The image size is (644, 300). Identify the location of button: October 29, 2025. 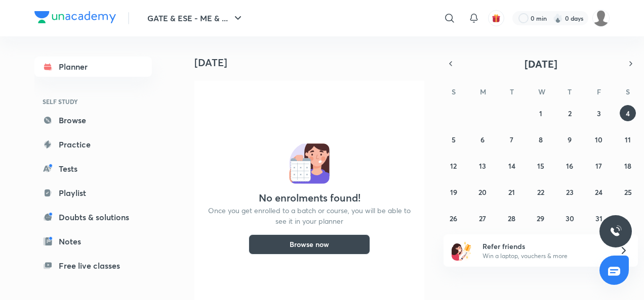
(541, 219).